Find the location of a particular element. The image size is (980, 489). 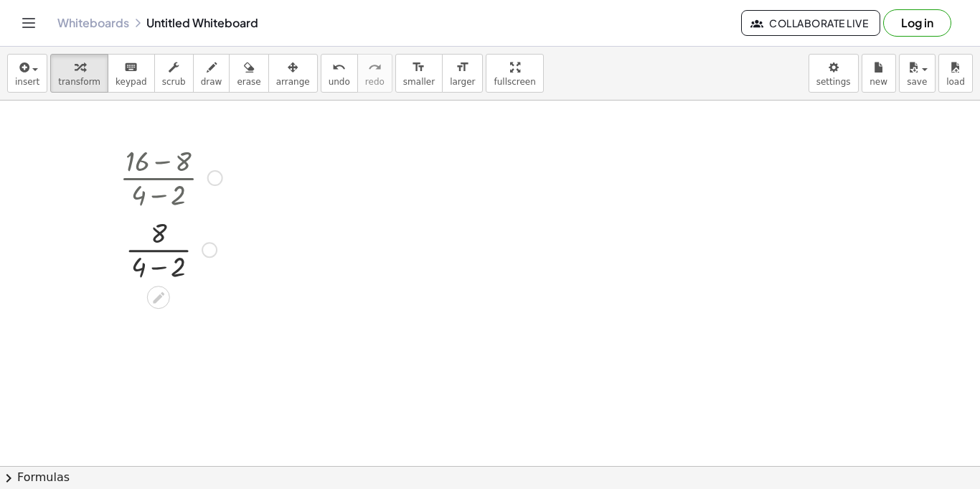

button: format_sizesmaller is located at coordinates (419, 73).